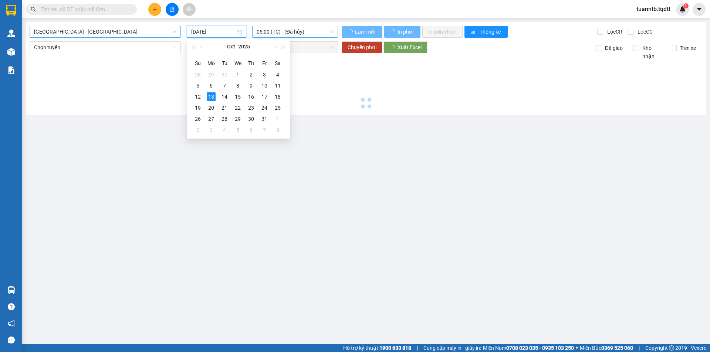 Image resolution: width=710 pixels, height=352 pixels. I want to click on span: notification, so click(11, 324).